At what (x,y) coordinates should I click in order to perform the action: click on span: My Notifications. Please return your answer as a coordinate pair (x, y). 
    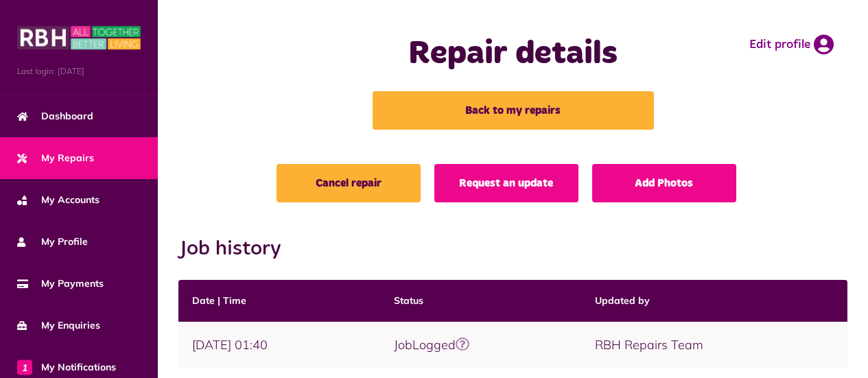
    Looking at the image, I should click on (66, 366).